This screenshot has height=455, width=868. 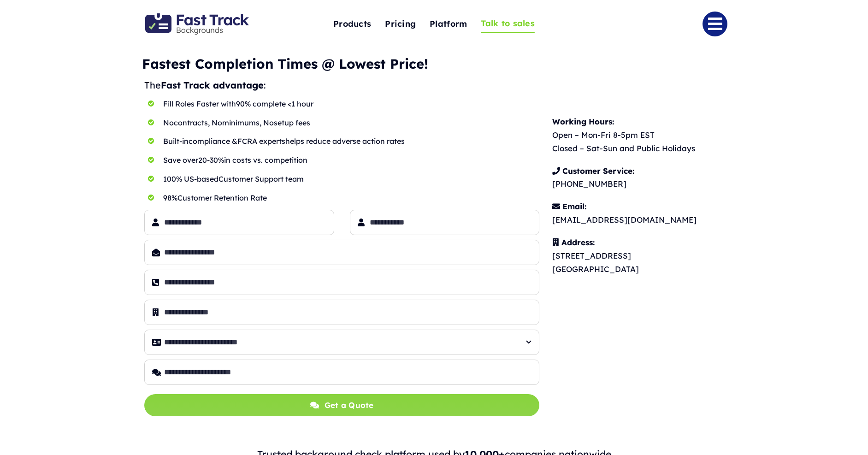 I want to click on b: Working Hours:, so click(x=583, y=121).